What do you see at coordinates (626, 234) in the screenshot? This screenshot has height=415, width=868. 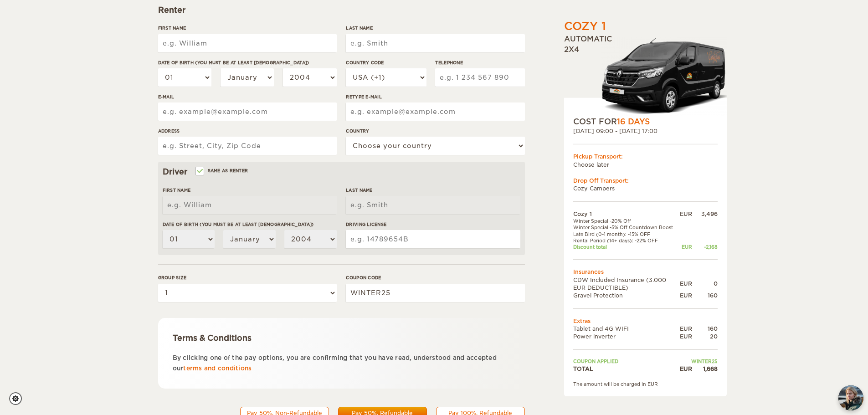 I see `td: Late Bird (0-1 month): -15% OFF` at bounding box center [626, 234].